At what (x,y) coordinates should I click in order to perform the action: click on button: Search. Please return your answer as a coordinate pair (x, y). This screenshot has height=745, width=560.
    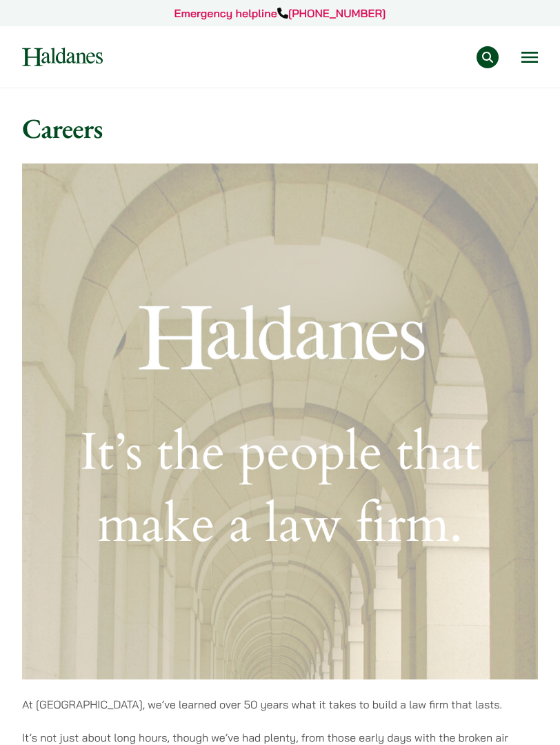
    Looking at the image, I should click on (487, 57).